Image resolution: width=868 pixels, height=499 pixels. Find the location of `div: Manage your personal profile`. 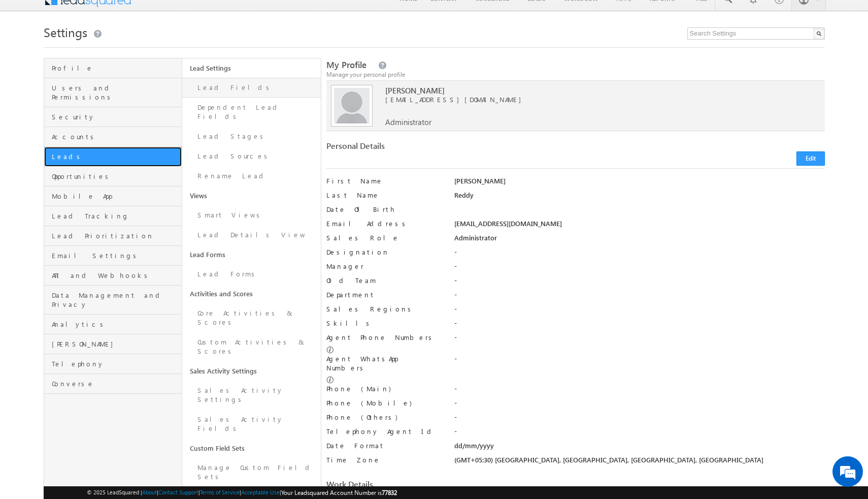

div: Manage your personal profile is located at coordinates (575, 75).